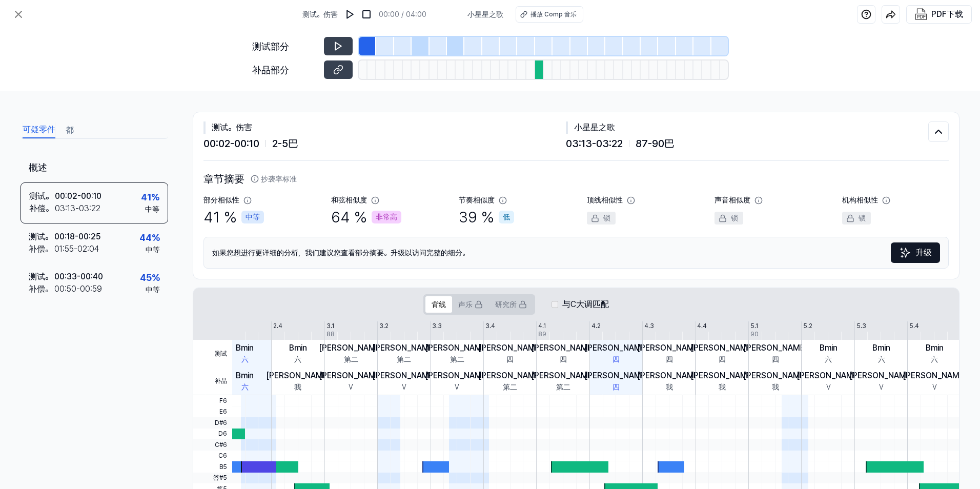 The width and height of the screenshot is (980, 489). What do you see at coordinates (585, 305) in the screenshot?
I see `label: 与C大调匹配` at bounding box center [585, 305].